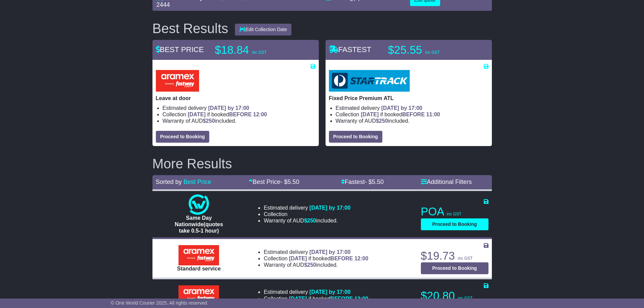  Describe the element at coordinates (455, 296) in the screenshot. I see `p: $20.80` at that location.